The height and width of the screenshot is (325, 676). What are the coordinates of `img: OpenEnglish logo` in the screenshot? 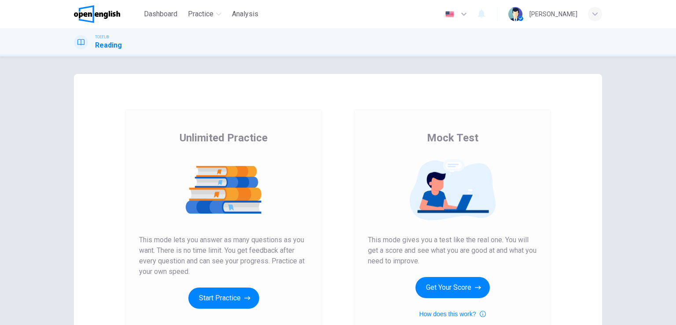 It's located at (97, 14).